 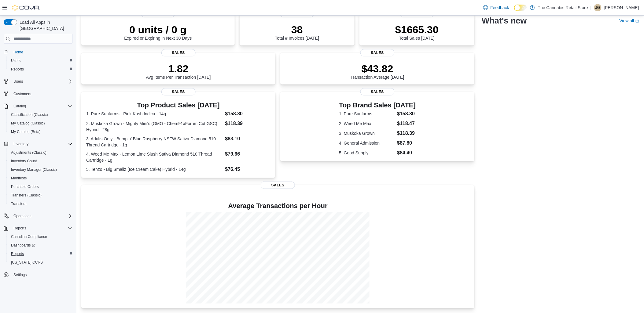 I want to click on a: Purchase Orders, so click(x=25, y=187).